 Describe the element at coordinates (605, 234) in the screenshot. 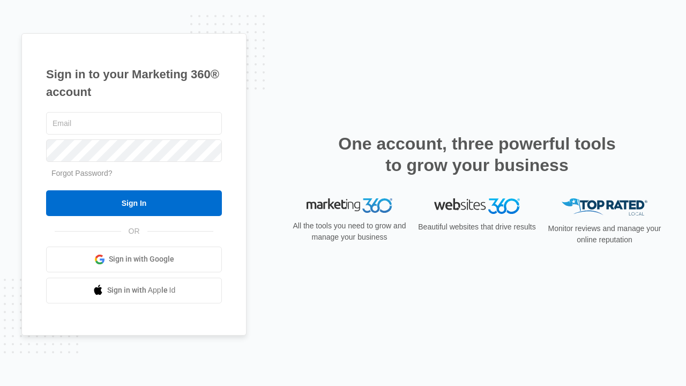

I see `p: Monitor reviews and manage your online reputation` at that location.